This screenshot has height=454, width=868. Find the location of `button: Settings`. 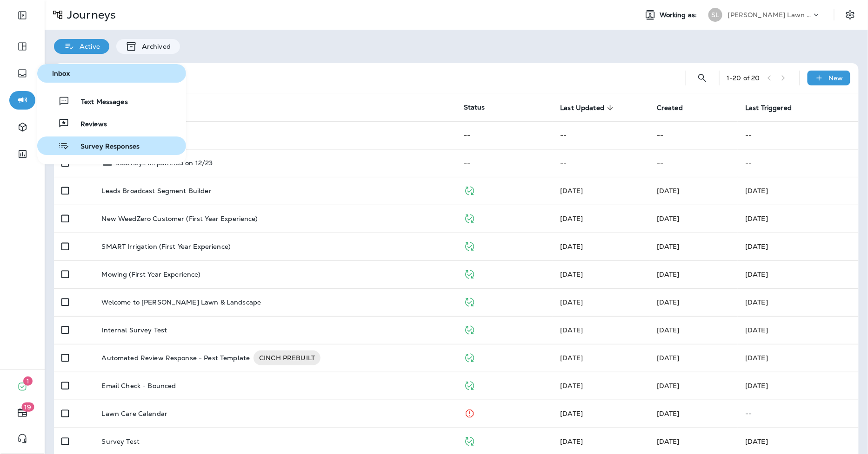

button: Settings is located at coordinates (850, 15).